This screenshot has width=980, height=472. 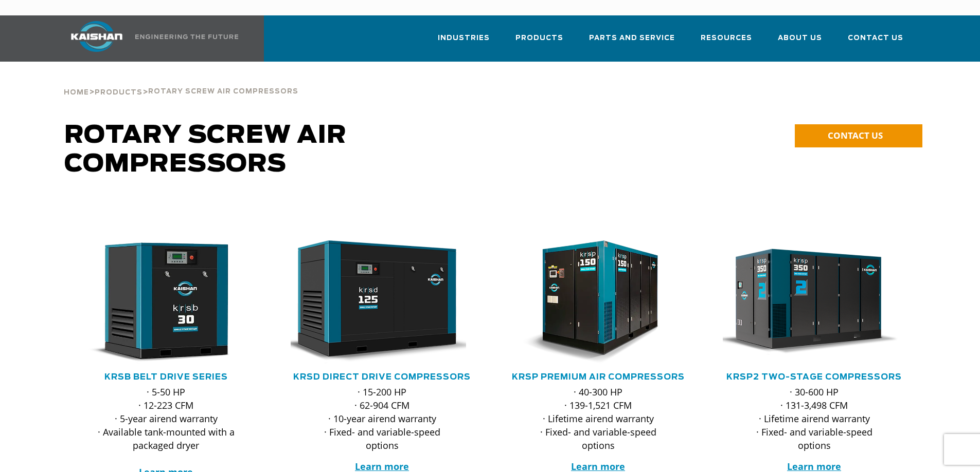 I want to click on p: · 30-600 HP · 131-3,498 CFM · Lifetime airend warranty · Fixed- and variable-speed options, so click(x=814, y=419).